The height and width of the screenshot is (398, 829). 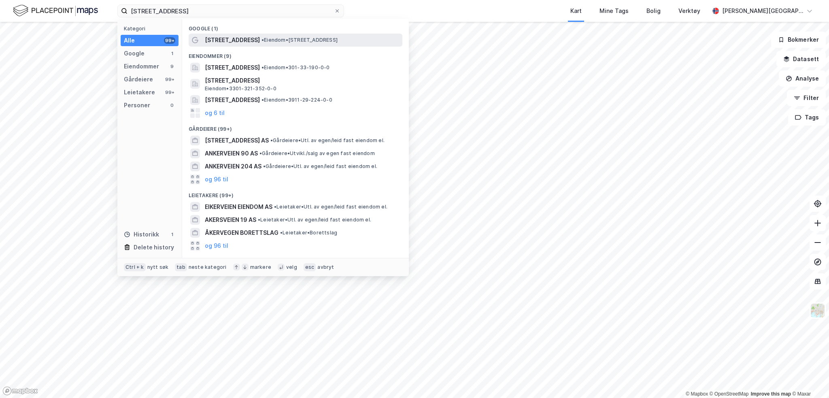 I want to click on div: velg, so click(x=291, y=267).